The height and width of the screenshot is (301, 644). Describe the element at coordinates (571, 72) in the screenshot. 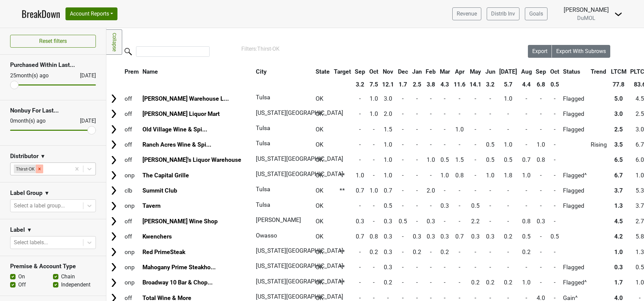

I see `span: Status` at that location.